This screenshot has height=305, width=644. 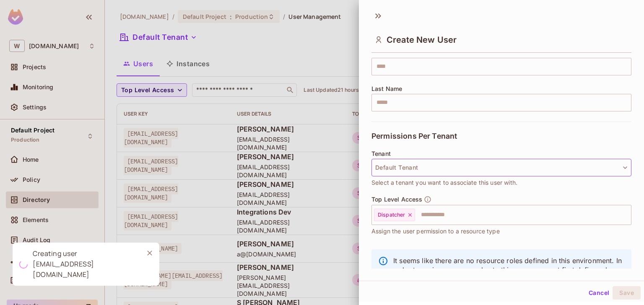 I want to click on button: Default Tenant, so click(x=502, y=168).